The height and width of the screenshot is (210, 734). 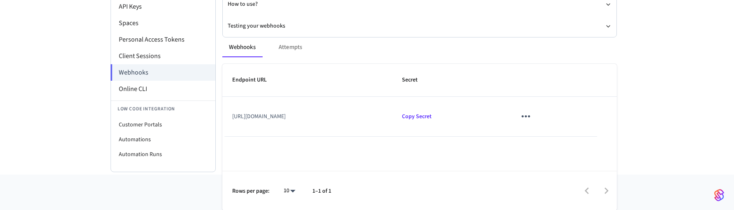 I want to click on li: Automation Runs, so click(x=163, y=154).